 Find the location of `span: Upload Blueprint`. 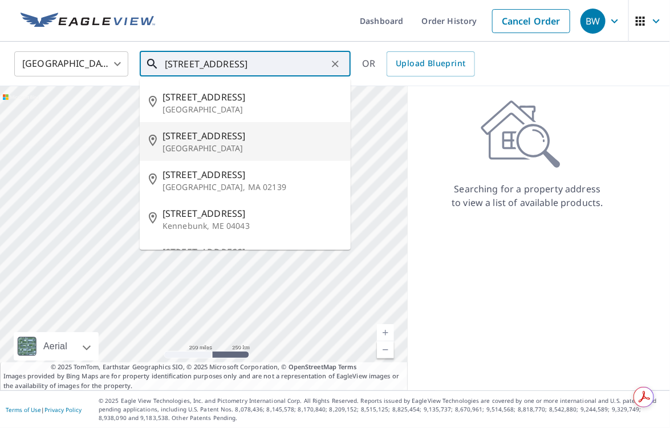

span: Upload Blueprint is located at coordinates (431, 63).